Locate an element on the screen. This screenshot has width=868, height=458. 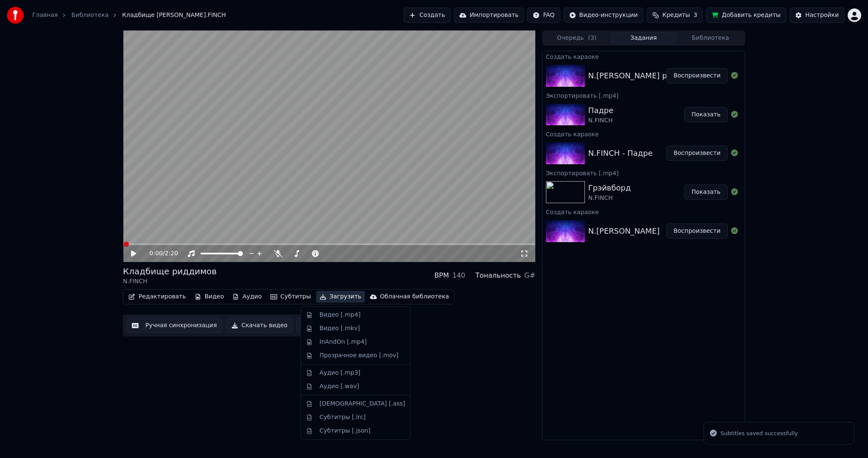
button: Библиотека is located at coordinates (710, 38).